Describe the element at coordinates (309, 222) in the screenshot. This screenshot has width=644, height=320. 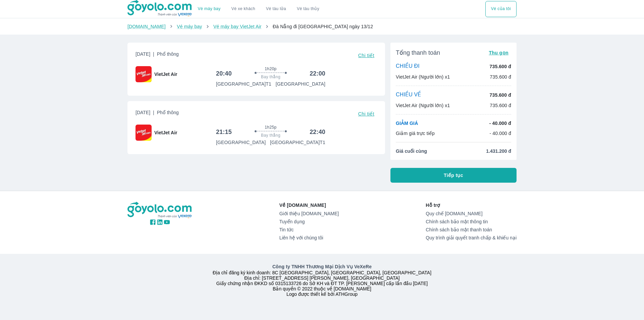
I see `a: Tuyển dụng` at that location.